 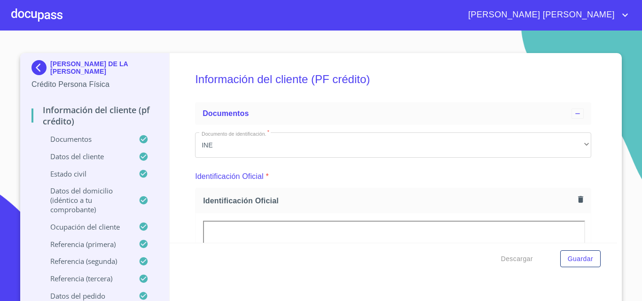 What do you see at coordinates (85, 296) in the screenshot?
I see `p: Datos del pedido` at bounding box center [85, 296].